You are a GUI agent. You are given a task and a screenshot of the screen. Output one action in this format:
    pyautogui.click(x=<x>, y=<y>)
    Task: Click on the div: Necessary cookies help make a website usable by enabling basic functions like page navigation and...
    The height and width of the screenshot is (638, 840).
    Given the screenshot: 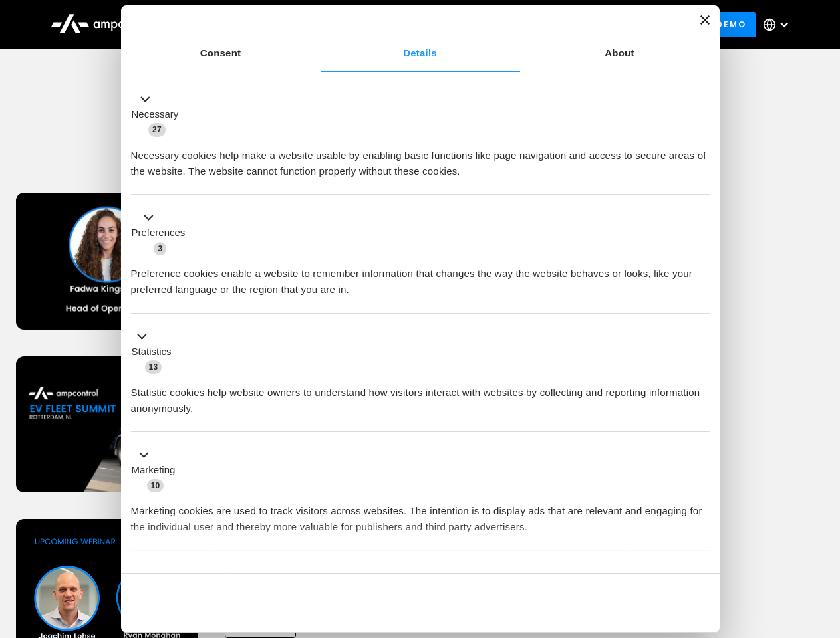 What is the action you would take?
    pyautogui.click(x=420, y=159)
    